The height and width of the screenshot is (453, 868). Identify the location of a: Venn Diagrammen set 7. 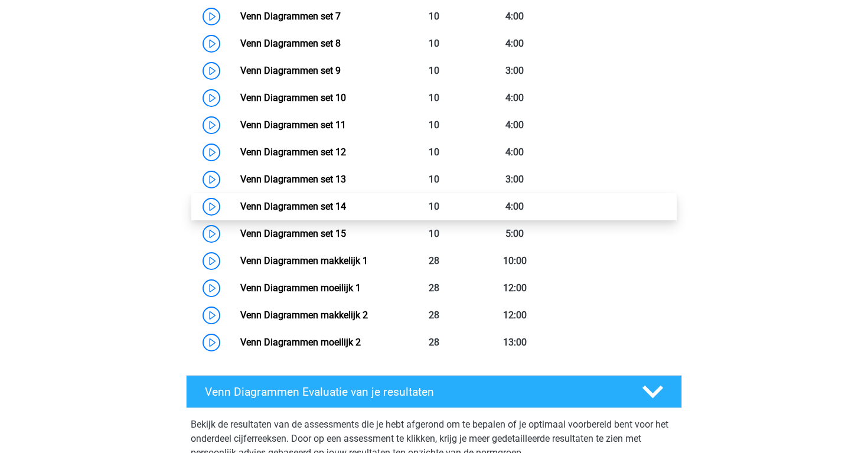
(290, 16).